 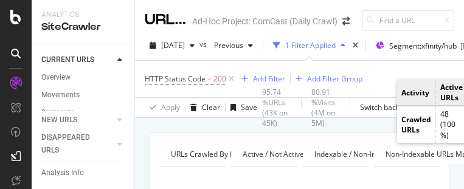 What do you see at coordinates (77, 60) in the screenshot?
I see `a: CURRENT URLS` at bounding box center [77, 60].